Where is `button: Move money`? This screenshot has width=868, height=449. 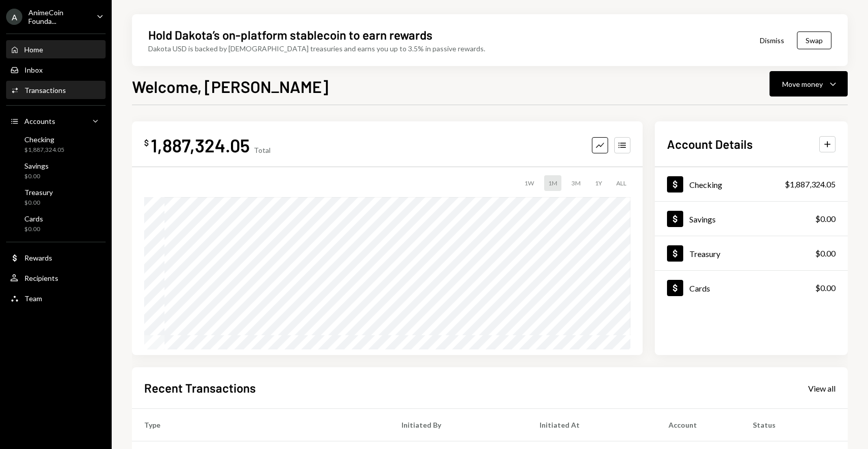
button: Move money is located at coordinates (809, 84).